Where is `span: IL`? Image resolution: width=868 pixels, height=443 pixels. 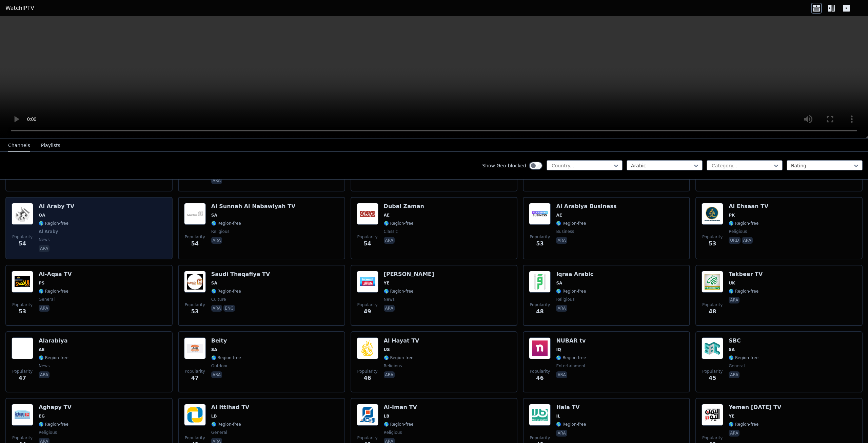 span: IL is located at coordinates (558, 416).